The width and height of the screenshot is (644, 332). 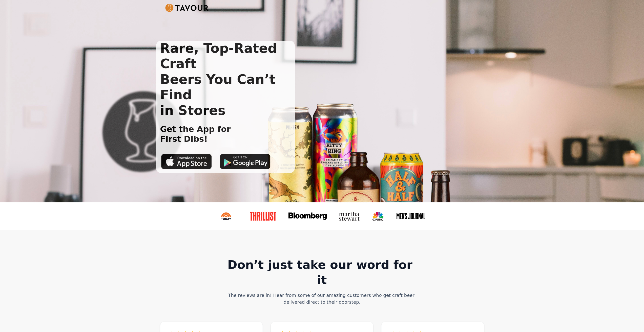 I want to click on div: The reviews are in! Hear from some of our amazing customers who get craft beer delivered direct t..., so click(x=322, y=299).